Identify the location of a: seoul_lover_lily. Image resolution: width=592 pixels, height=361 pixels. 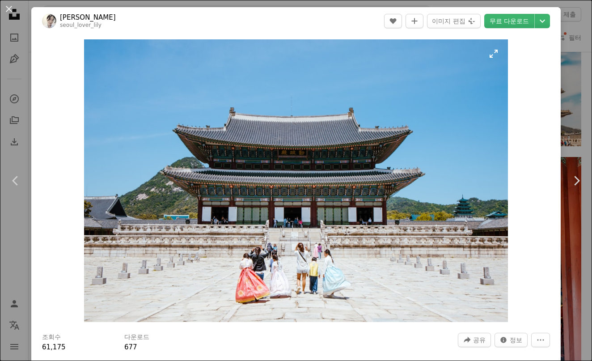
(81, 25).